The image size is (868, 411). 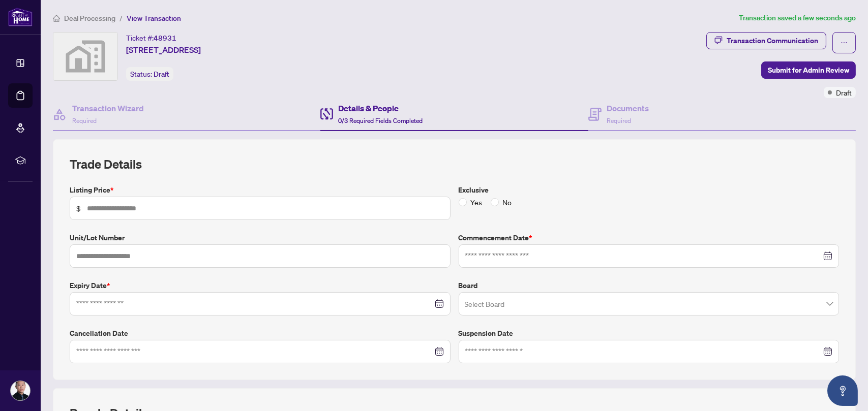 What do you see at coordinates (20, 17) in the screenshot?
I see `img: logo` at bounding box center [20, 17].